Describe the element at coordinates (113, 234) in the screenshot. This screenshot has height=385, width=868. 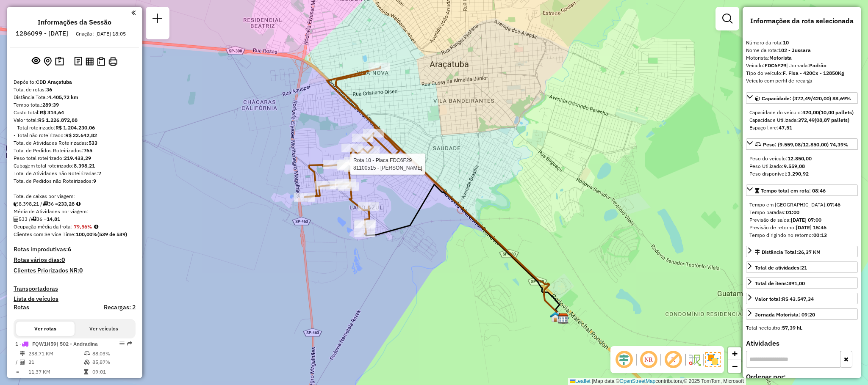
I see `strong: (539 de 539)` at that location.